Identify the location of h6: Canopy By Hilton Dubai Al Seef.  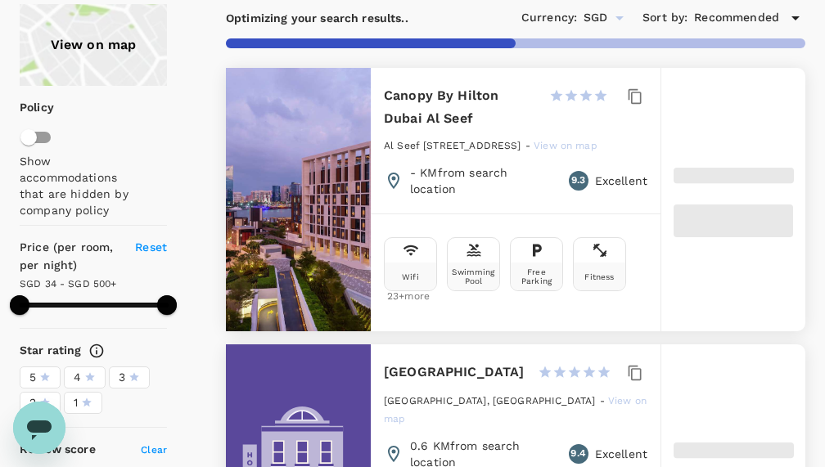
(460, 107).